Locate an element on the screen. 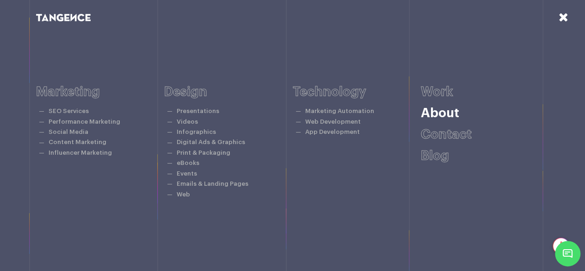  h6: Design is located at coordinates (229, 92).